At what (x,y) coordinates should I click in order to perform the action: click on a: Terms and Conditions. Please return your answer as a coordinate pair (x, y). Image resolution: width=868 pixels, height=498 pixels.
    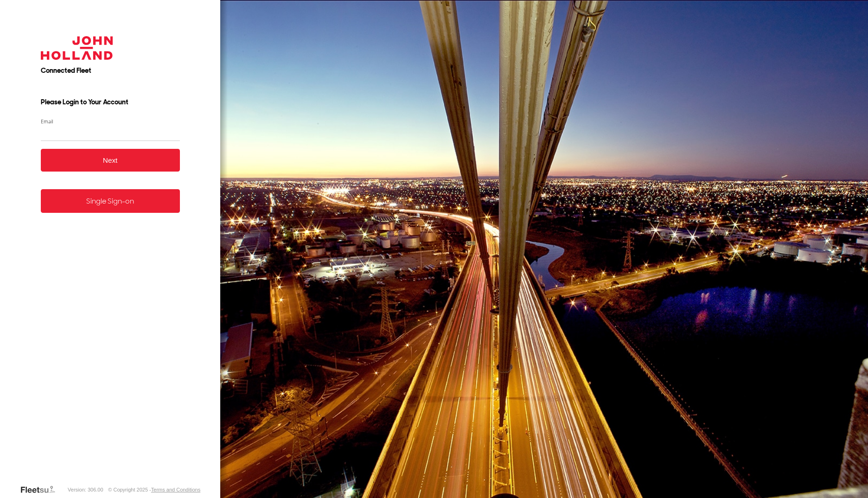
    Looking at the image, I should click on (175, 489).